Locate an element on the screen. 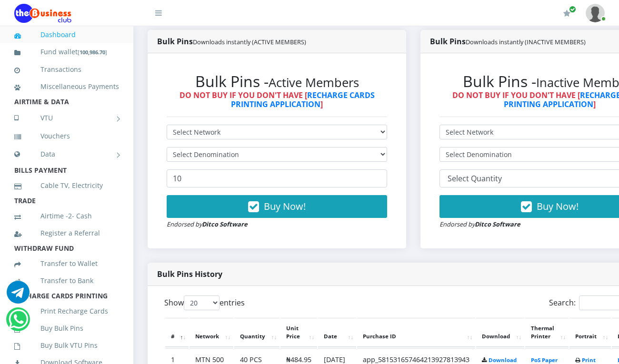 This screenshot has width=619, height=364. small: Downloads instantly (ACTIVE MEMBERS) is located at coordinates (250, 42).